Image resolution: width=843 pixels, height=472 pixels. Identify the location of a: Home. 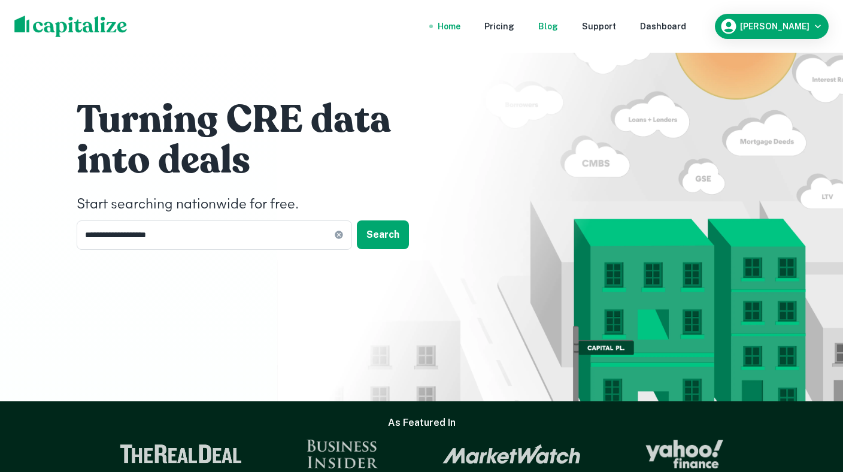
(449, 26).